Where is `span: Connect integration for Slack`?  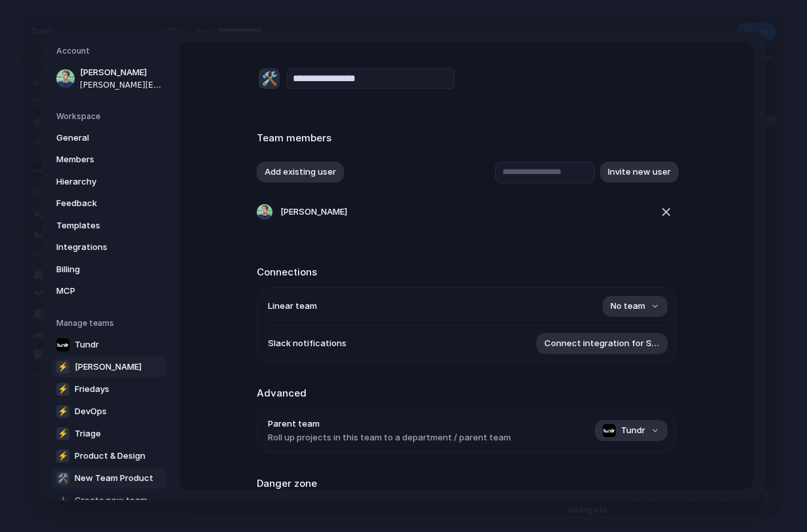 span: Connect integration for Slack is located at coordinates (602, 344).